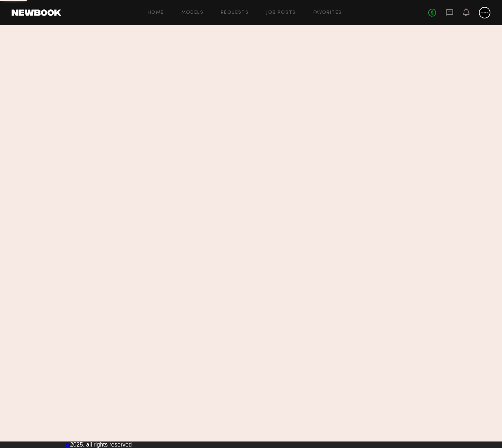 The width and height of the screenshot is (502, 448). What do you see at coordinates (155, 13) in the screenshot?
I see `a: Home` at bounding box center [155, 13].